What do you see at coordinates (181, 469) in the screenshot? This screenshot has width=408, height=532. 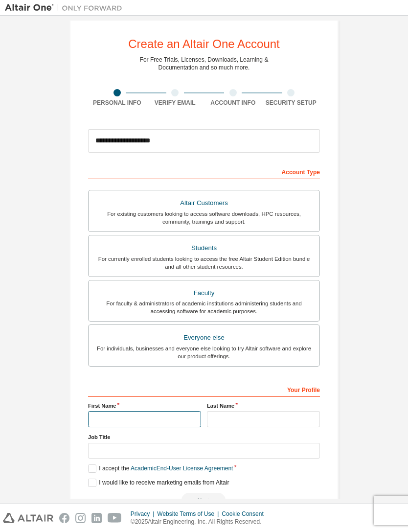 I see `a: Academic End-User License Agreement` at bounding box center [181, 469].